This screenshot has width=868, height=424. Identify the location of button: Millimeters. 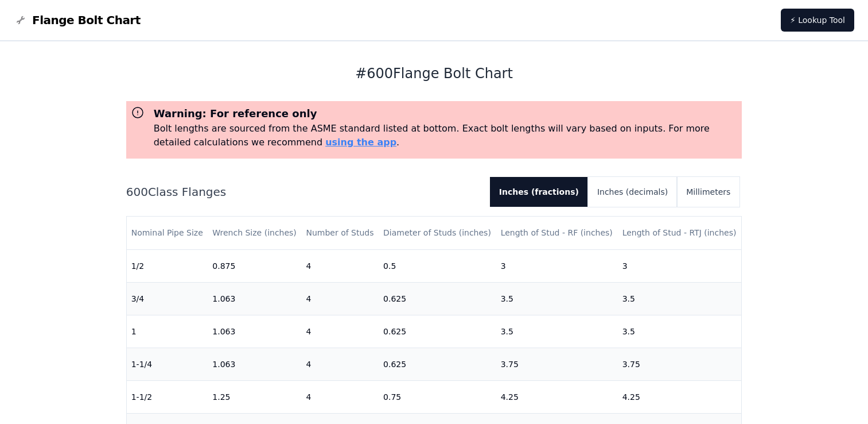
(708, 192).